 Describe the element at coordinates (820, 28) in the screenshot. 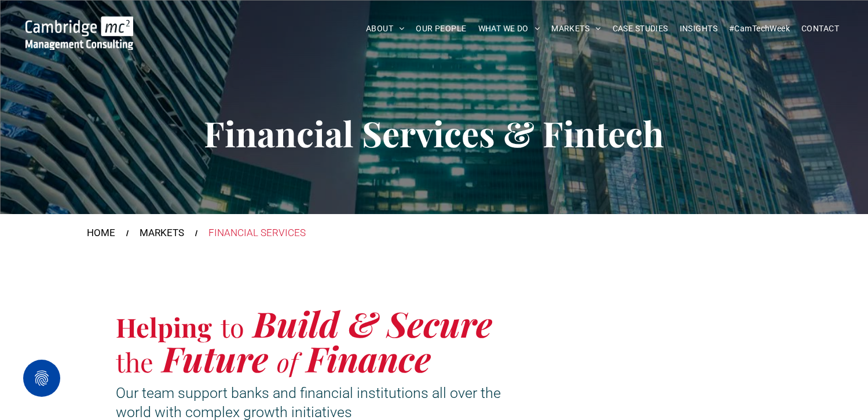

I see `a: CONTACT` at that location.